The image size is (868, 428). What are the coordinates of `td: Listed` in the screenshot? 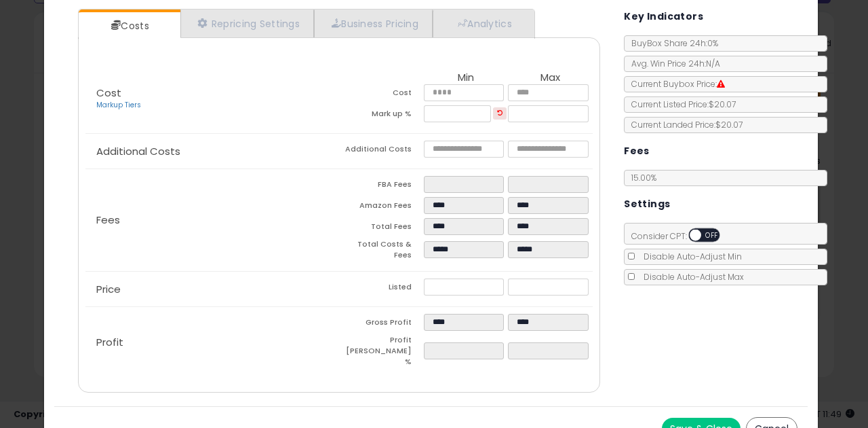 It's located at (382, 288).